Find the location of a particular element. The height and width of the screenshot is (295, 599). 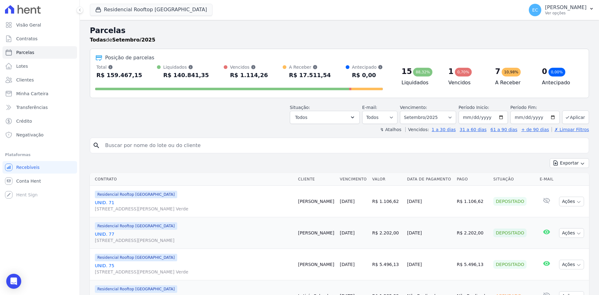

div: R$ 1.114,26 is located at coordinates (249, 75).